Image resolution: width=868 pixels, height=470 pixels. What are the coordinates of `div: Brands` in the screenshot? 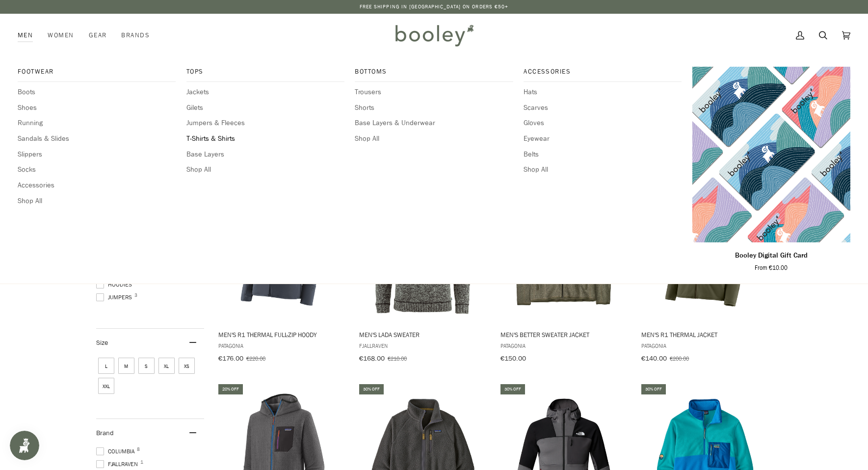 It's located at (136, 35).